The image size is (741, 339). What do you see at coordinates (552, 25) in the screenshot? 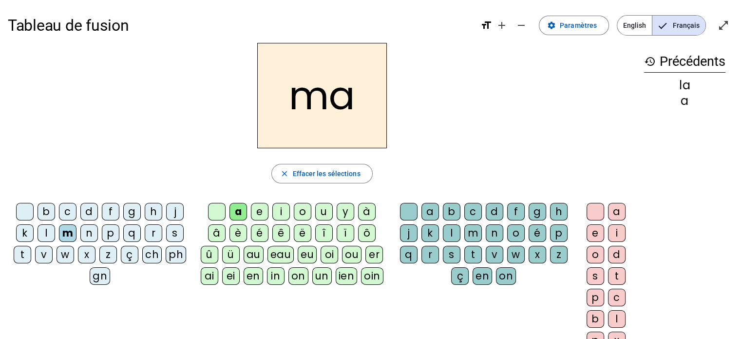
I see `mat-icon: settings` at bounding box center [552, 25].